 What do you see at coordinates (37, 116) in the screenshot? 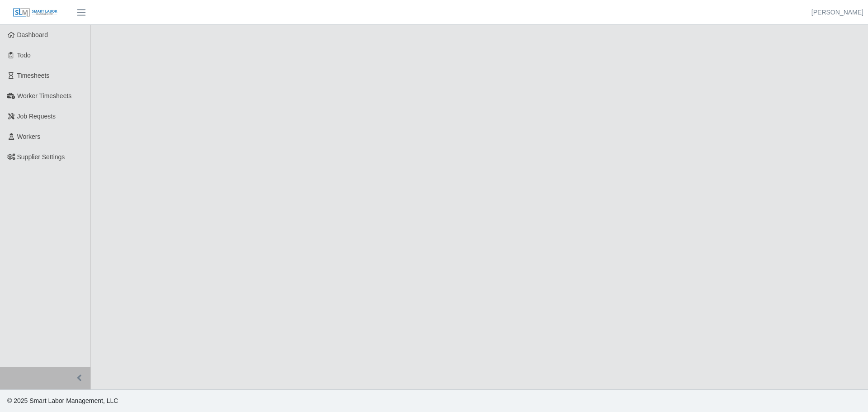
I see `span: Job Requests` at bounding box center [37, 116].